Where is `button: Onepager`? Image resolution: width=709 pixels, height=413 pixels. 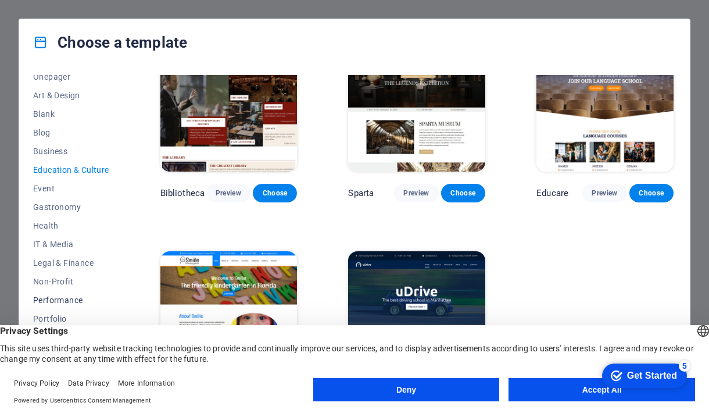 button: Onepager is located at coordinates (71, 77).